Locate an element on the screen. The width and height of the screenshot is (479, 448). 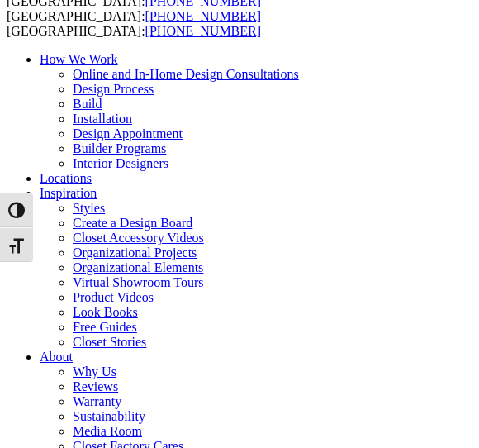
a: Media Room is located at coordinates (107, 430).